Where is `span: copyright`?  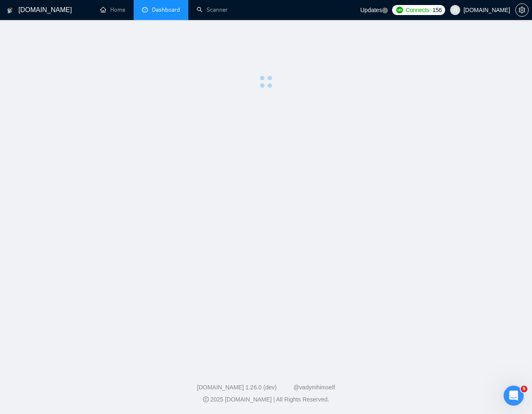
span: copyright is located at coordinates (206, 400).